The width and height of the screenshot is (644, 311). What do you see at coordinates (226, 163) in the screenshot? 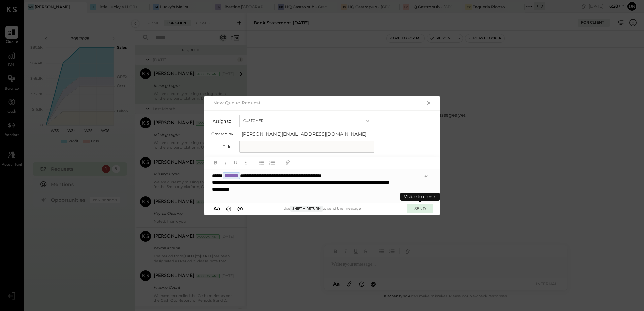
I see `button: Italic` at bounding box center [226, 163].